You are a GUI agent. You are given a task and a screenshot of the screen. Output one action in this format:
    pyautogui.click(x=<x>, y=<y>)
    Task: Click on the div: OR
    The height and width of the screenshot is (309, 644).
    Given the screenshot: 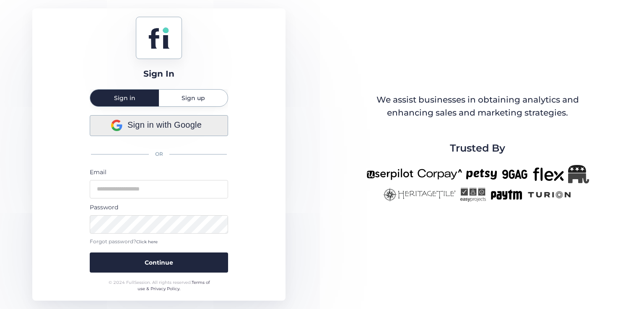 What is the action you would take?
    pyautogui.click(x=159, y=154)
    